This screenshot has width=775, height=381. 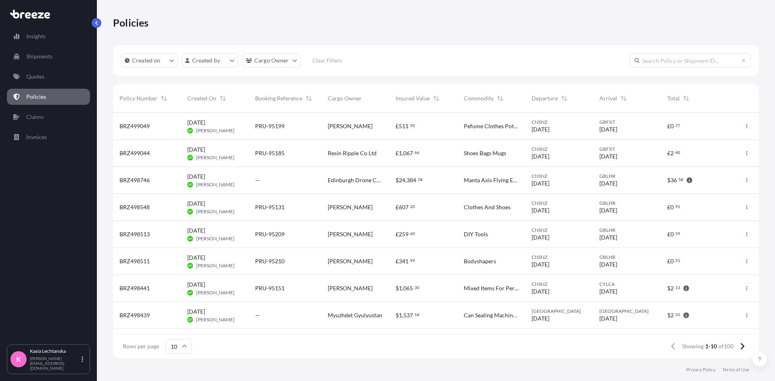 What do you see at coordinates (278, 98) in the screenshot?
I see `span: Booking Reference` at bounding box center [278, 98].